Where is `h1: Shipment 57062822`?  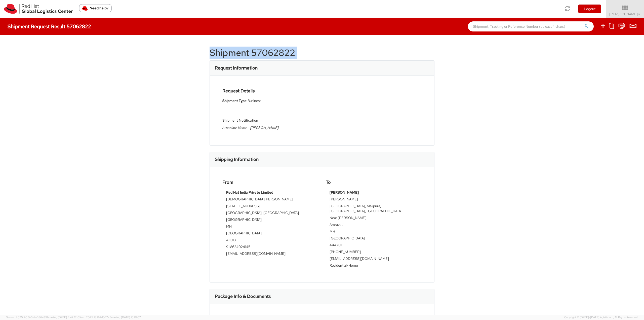 h1: Shipment 57062822 is located at coordinates (322, 53).